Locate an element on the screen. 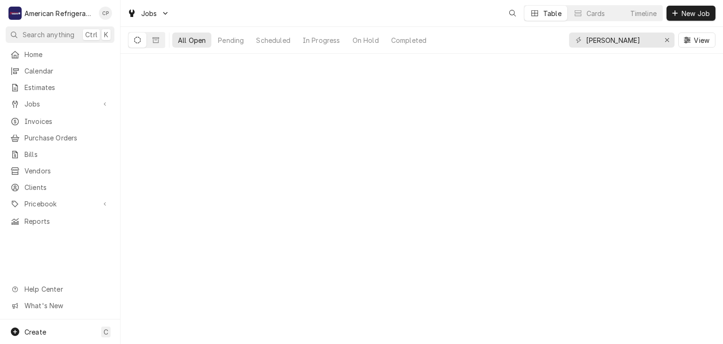  a: Reports is located at coordinates (60, 221).